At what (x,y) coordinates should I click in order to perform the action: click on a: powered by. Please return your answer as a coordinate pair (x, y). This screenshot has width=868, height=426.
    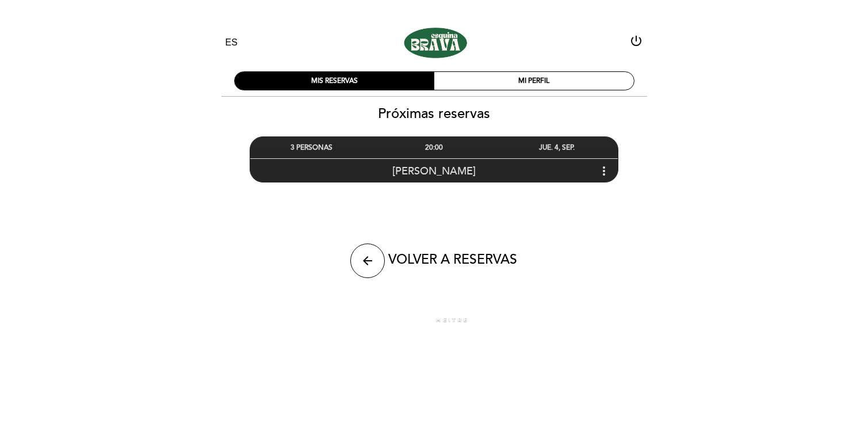
    Looking at the image, I should click on (434, 320).